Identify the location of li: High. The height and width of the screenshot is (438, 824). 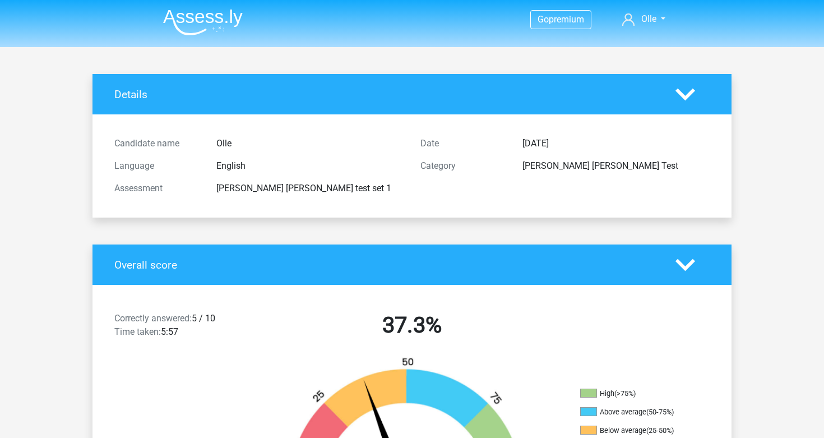
(636, 393).